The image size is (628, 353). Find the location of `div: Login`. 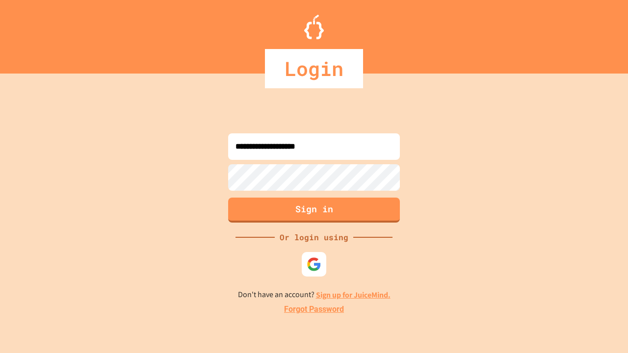

div: Login is located at coordinates (314, 69).